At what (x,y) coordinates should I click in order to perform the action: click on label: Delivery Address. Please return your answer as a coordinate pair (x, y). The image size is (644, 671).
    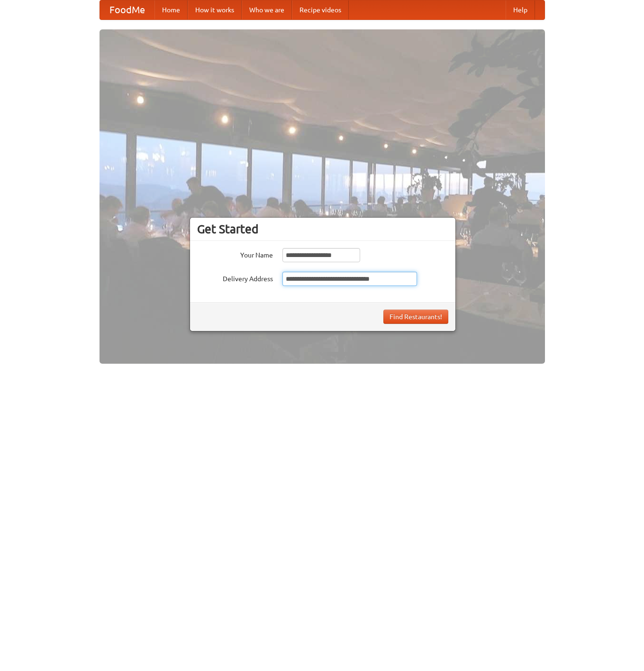
    Looking at the image, I should click on (235, 278).